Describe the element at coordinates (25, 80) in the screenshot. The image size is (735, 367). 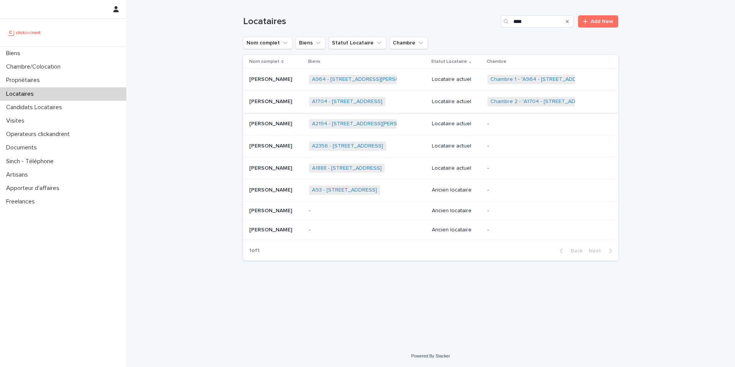
I see `p: Propriétaires` at that location.